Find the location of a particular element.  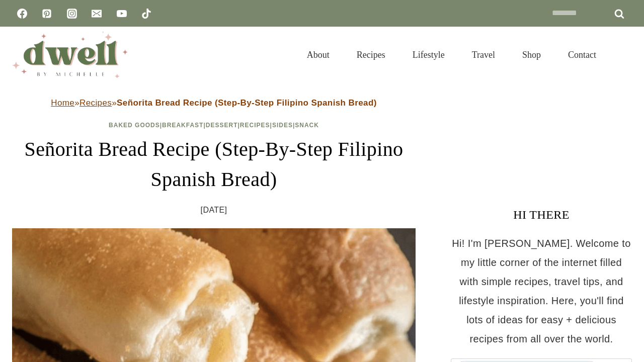

a: TikTok is located at coordinates (146, 14).